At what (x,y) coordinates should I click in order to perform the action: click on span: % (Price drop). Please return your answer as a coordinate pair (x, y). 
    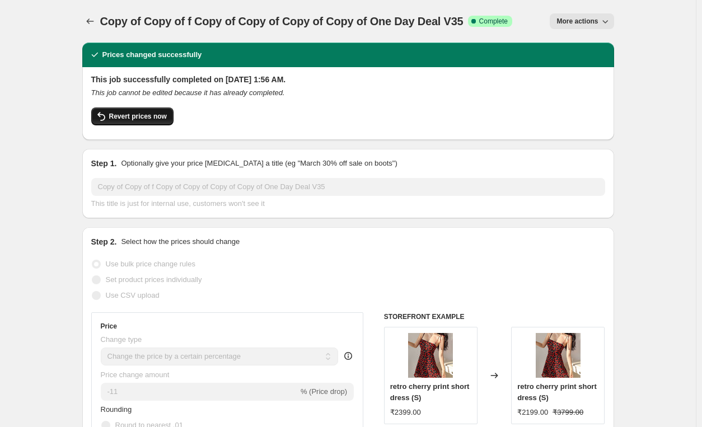
    Looking at the image, I should click on (323, 391).